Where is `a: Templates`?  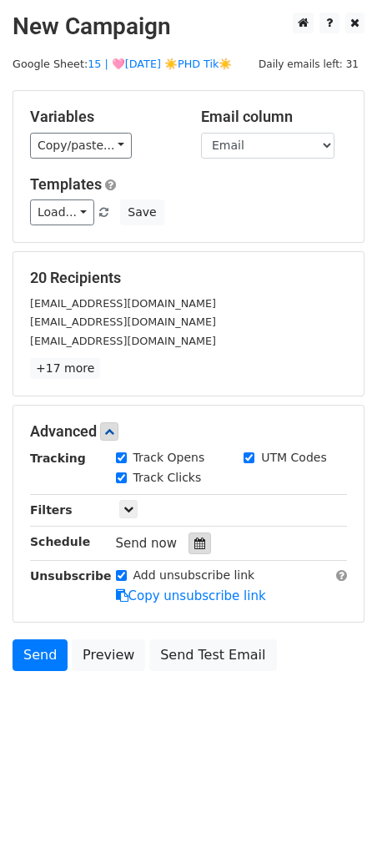
a: Templates is located at coordinates (66, 184).